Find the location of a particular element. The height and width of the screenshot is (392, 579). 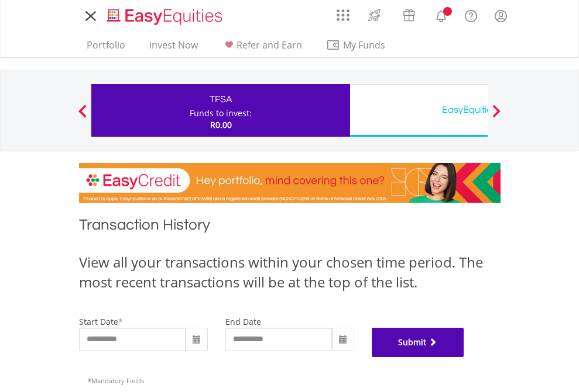

span: R0.00 is located at coordinates (221, 124).